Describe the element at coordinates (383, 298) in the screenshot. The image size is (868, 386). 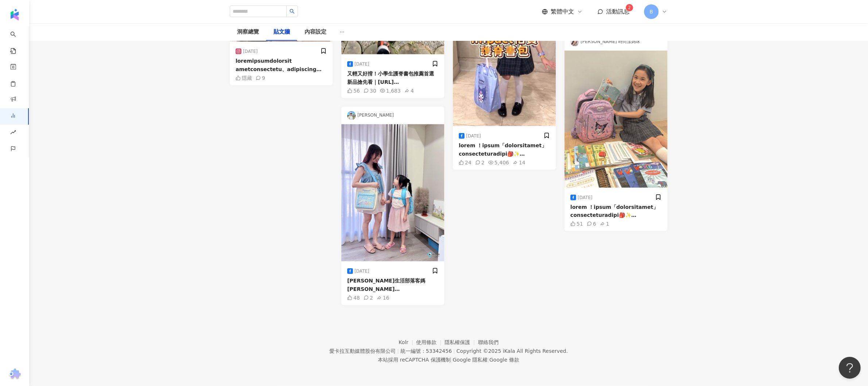
I see `div: 16` at that location.